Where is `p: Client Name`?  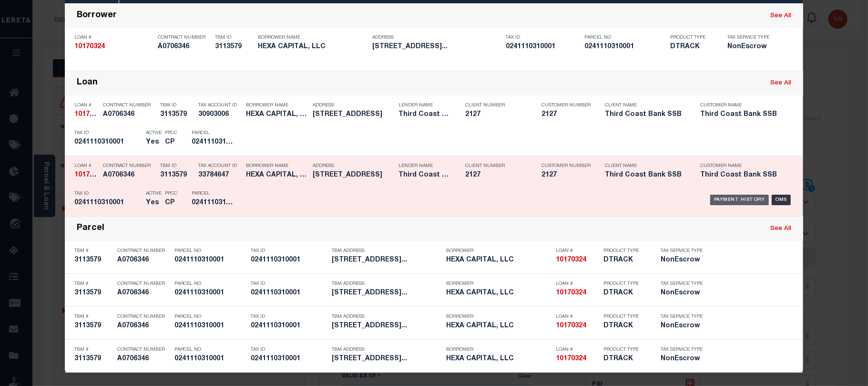
p: Client Name is located at coordinates (645, 166).